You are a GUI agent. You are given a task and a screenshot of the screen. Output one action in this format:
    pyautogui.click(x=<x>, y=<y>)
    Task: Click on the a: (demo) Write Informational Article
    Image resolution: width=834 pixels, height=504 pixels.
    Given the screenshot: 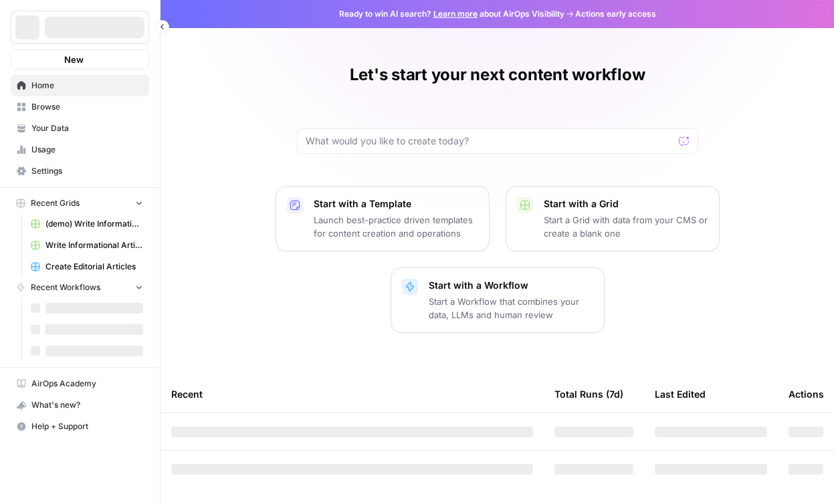 What is the action you would take?
    pyautogui.click(x=87, y=224)
    